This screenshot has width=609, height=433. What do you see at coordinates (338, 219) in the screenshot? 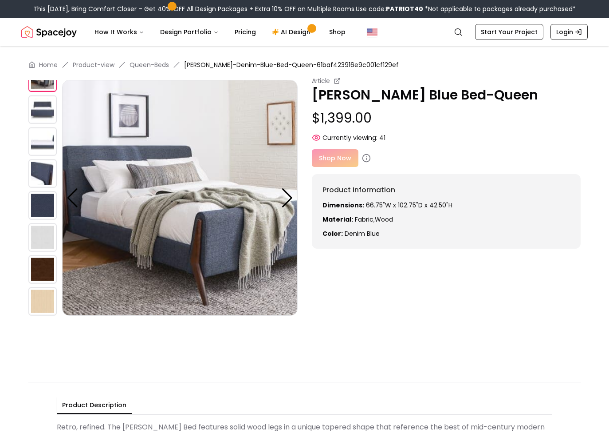
I see `strong: Material:` at bounding box center [338, 219].